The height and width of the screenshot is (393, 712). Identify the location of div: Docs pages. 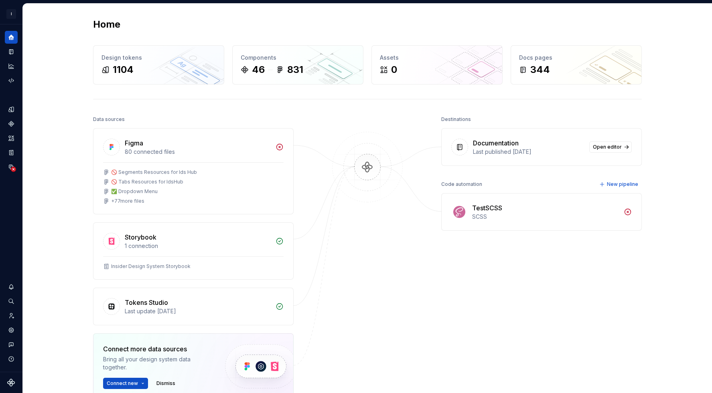
(576, 58).